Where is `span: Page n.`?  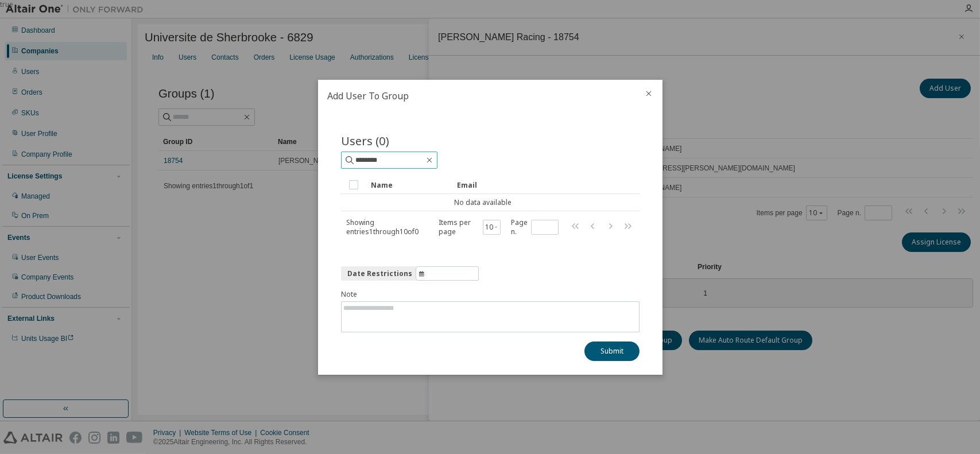 span: Page n. is located at coordinates (535, 227).